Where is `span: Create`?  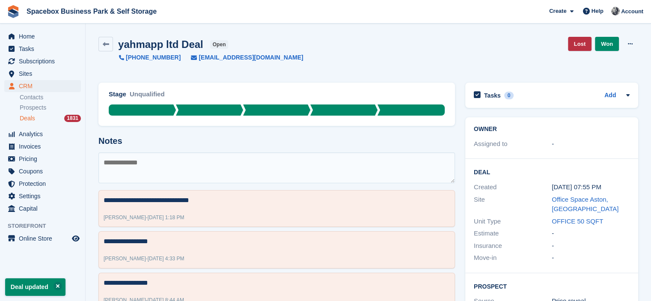 span: Create is located at coordinates (557, 11).